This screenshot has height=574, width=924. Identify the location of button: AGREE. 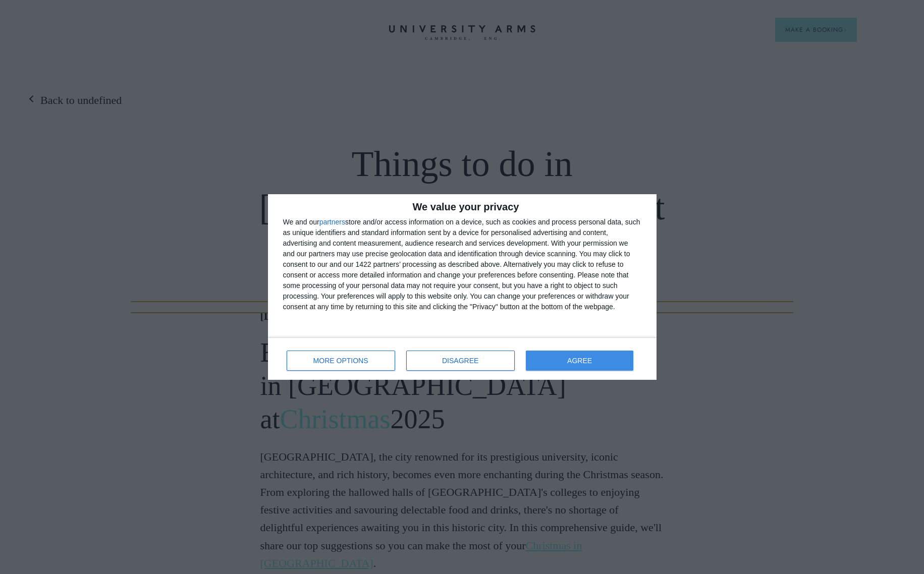
(580, 360).